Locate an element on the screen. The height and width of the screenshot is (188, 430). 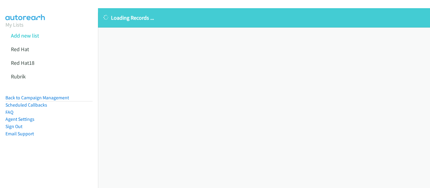
a: Rubrik is located at coordinates (18, 76).